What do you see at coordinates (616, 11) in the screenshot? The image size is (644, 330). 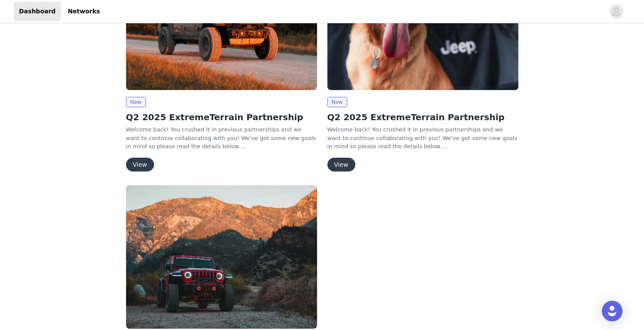 I see `div: avatar` at bounding box center [616, 11].